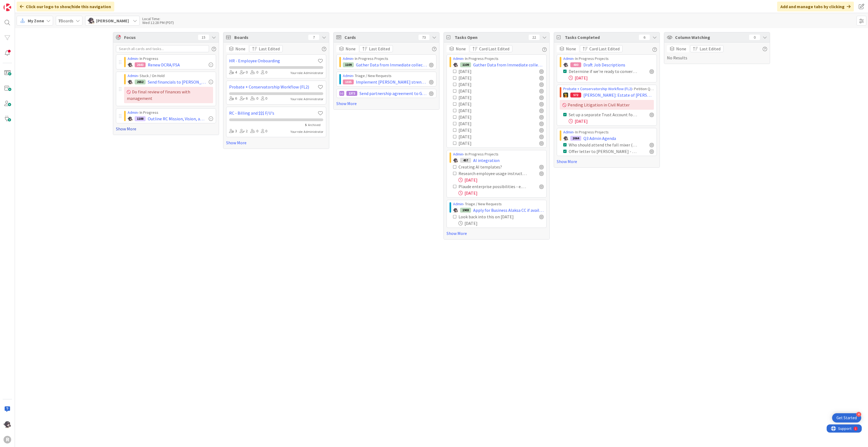 The height and width of the screenshot is (447, 868). What do you see at coordinates (576, 65) in the screenshot?
I see `div: 480` at bounding box center [576, 65].